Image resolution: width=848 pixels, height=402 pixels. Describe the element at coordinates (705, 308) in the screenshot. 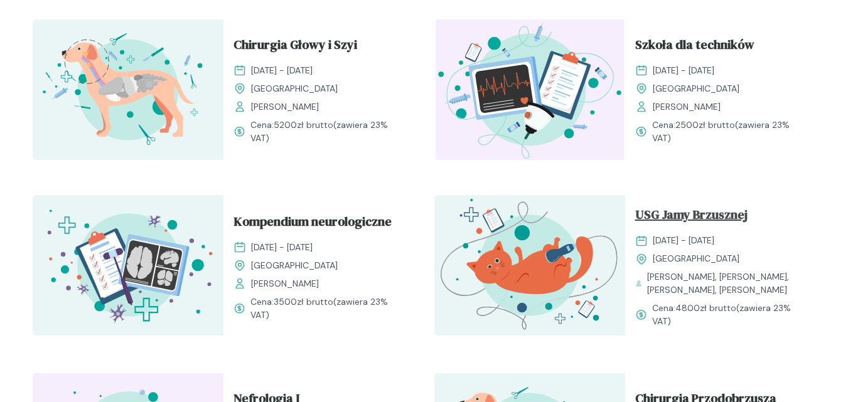

I see `span: 4800 zł brutto` at that location.